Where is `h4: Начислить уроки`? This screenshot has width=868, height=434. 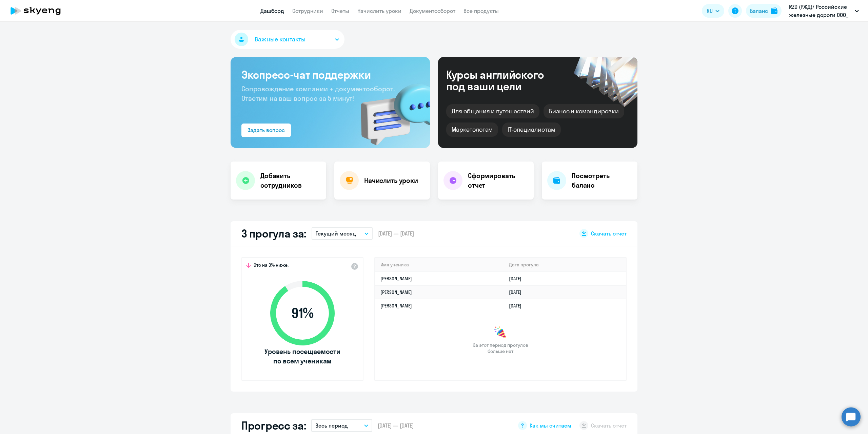 h4: Начислить уроки is located at coordinates (391, 180).